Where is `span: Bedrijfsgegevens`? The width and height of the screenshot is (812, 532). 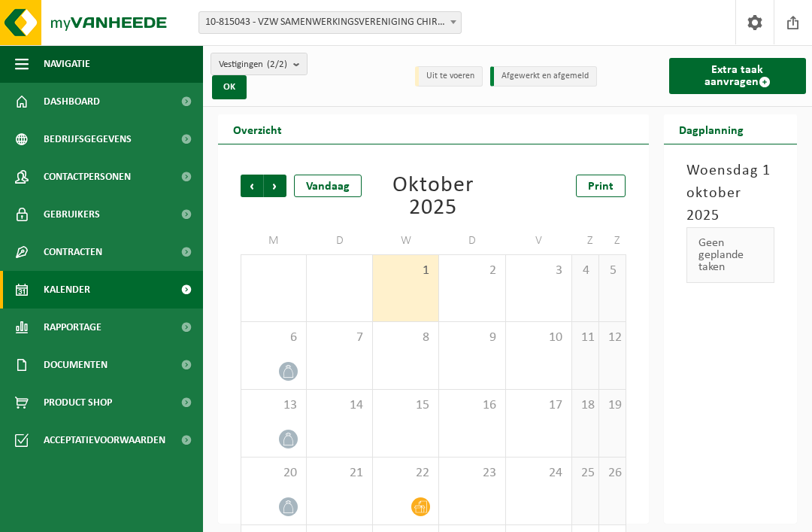 span: Bedrijfsgegevens is located at coordinates (87, 139).